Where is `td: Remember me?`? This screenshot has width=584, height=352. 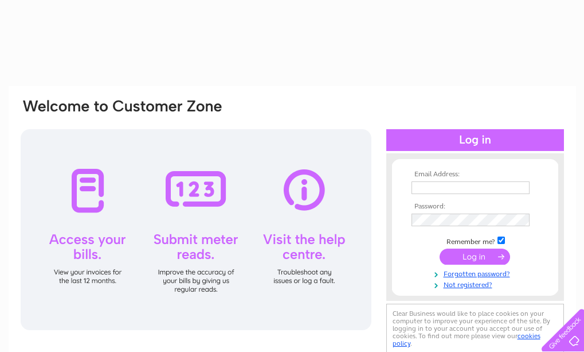
td: Remember me? is located at coordinates (476, 240).